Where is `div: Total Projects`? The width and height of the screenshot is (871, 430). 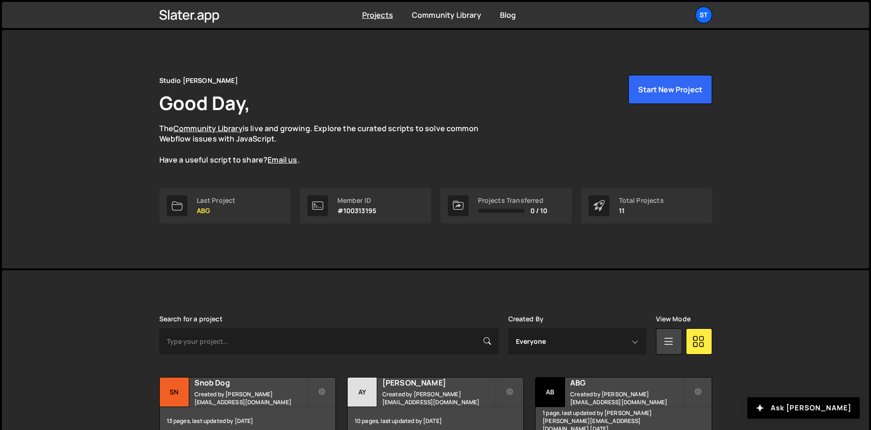 div: Total Projects is located at coordinates (641, 201).